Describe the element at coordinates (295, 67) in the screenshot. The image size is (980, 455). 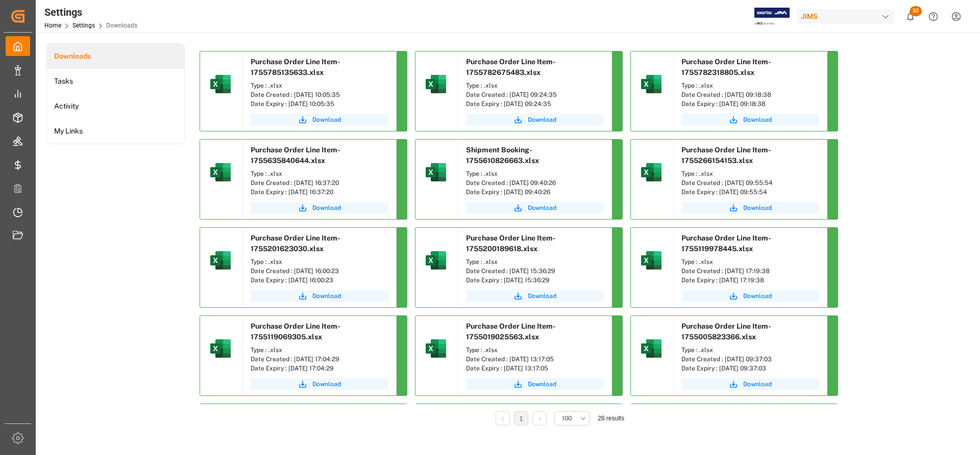
I see `span: Purchase Order Line Item-1755785135633.xlsx` at that location.